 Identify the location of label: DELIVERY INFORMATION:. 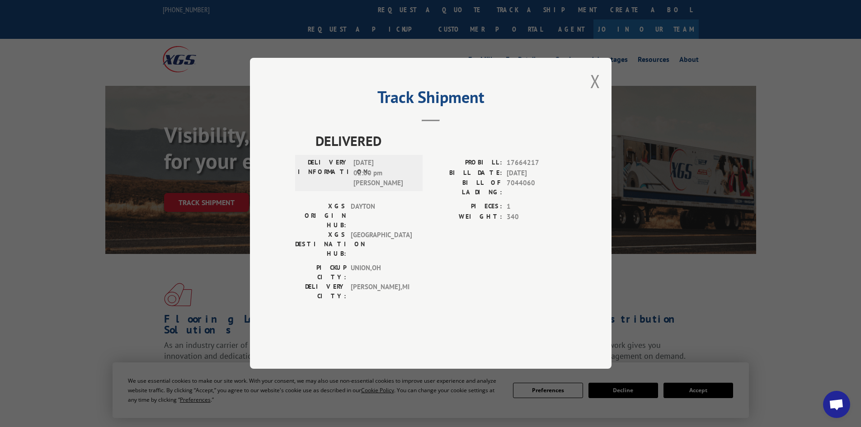
(323, 174).